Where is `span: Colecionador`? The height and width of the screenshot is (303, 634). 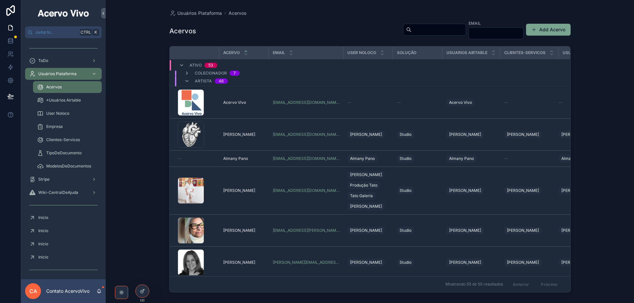
span: Colecionador is located at coordinates (211, 73).